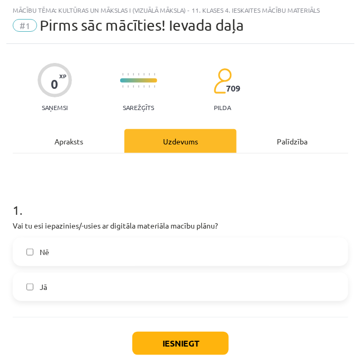 This screenshot has height=364, width=361. Describe the element at coordinates (180, 225) in the screenshot. I see `p: Vai tu esi iepazinies/-usies ar digitāla materiāla macību plānu?` at that location.